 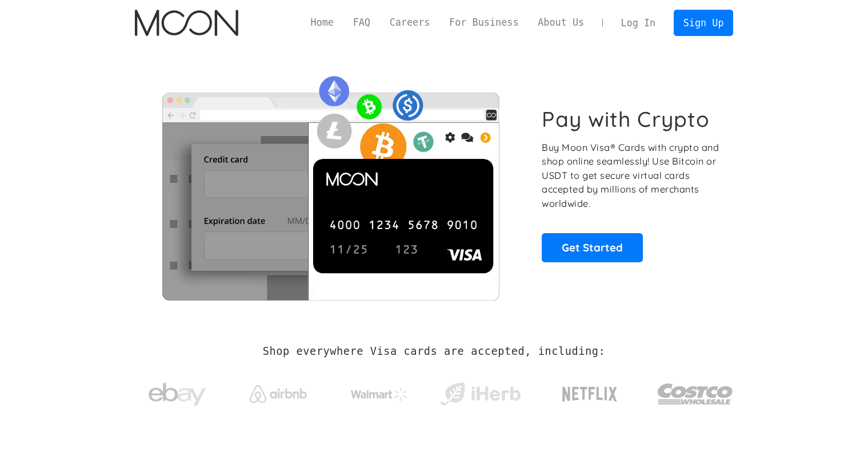 What do you see at coordinates (592, 247) in the screenshot?
I see `a: Get Started` at bounding box center [592, 247].